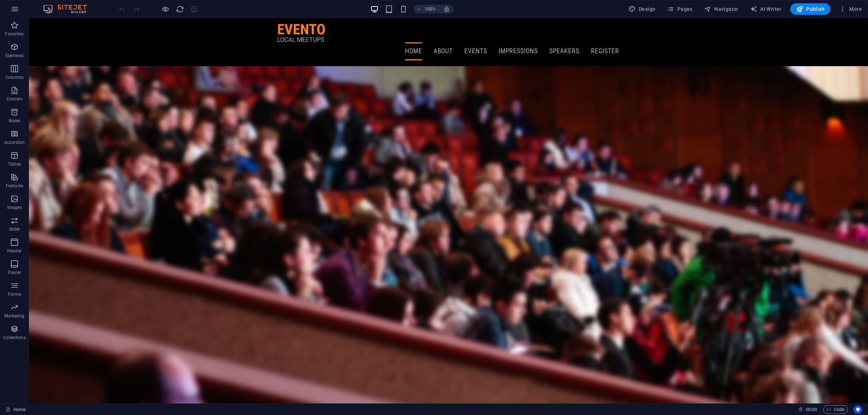 The height and width of the screenshot is (415, 868). What do you see at coordinates (15, 99) in the screenshot?
I see `p: Content` at bounding box center [15, 99].